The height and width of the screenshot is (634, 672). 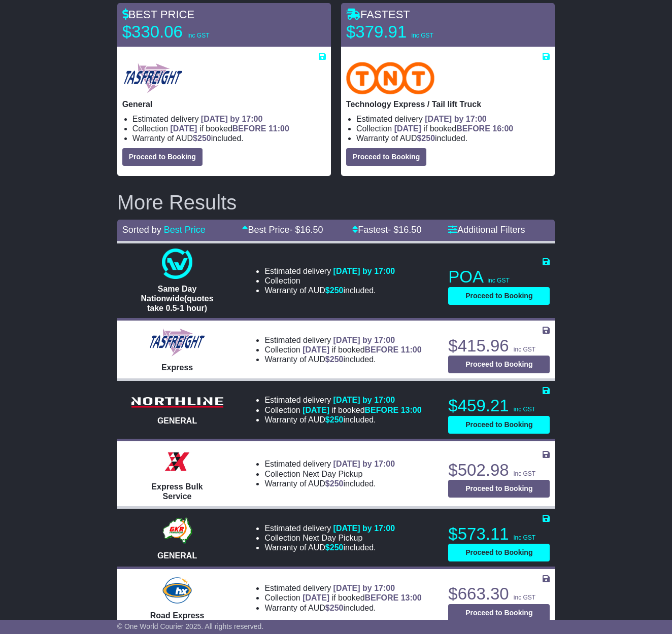 I want to click on span: 16:00, so click(x=503, y=128).